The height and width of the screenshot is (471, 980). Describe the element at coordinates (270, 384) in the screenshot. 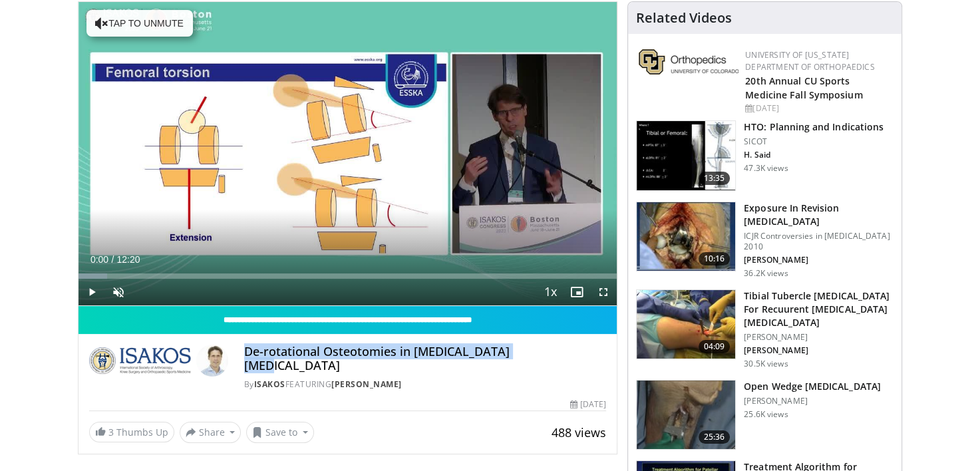

I see `a: ISAKOS` at that location.